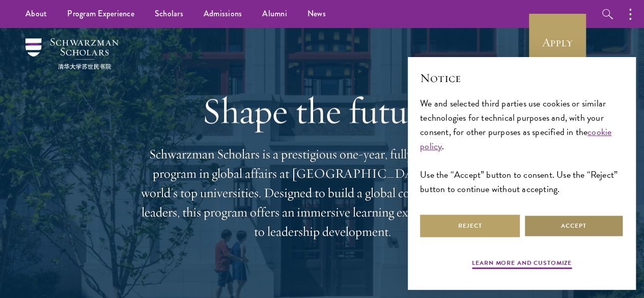 The width and height of the screenshot is (644, 298). Describe the element at coordinates (522, 146) in the screenshot. I see `div: We and selected third parties use cookies or similar technologies for technical purposes and, wit...` at that location.